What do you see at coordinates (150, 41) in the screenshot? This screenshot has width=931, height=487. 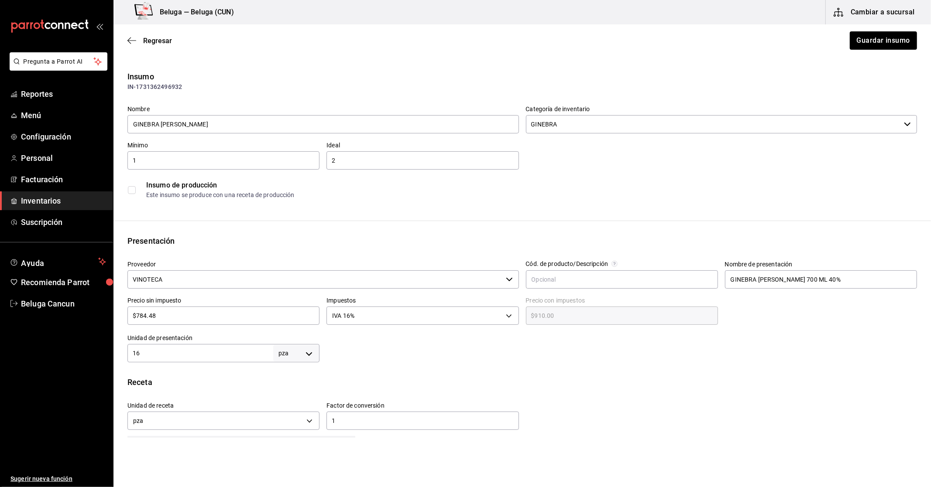 I see `button: Regresar` at bounding box center [150, 41].